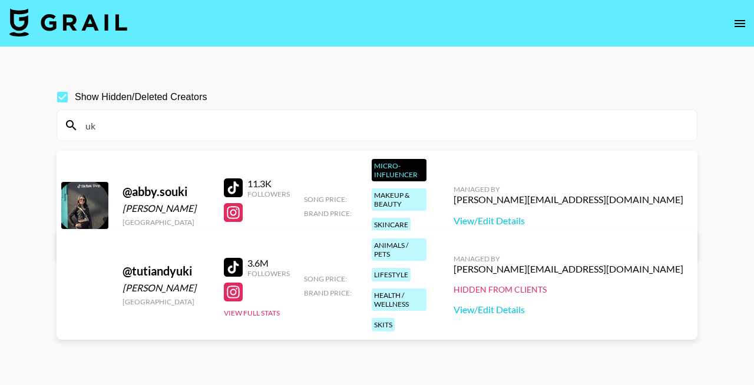  Describe the element at coordinates (391, 225) in the screenshot. I see `div: skincare` at that location.